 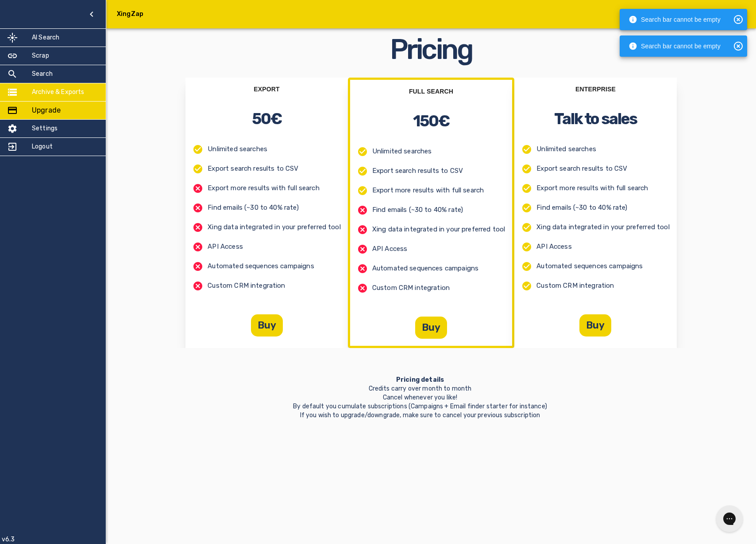 What do you see at coordinates (266, 119) in the screenshot?
I see `h2: 50€` at bounding box center [266, 119].